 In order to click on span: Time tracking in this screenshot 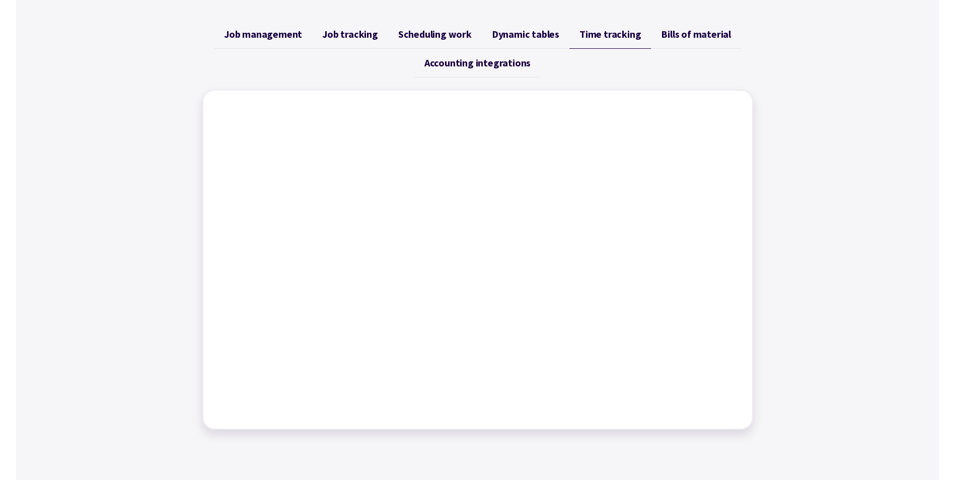, I will do `click(610, 34)`.